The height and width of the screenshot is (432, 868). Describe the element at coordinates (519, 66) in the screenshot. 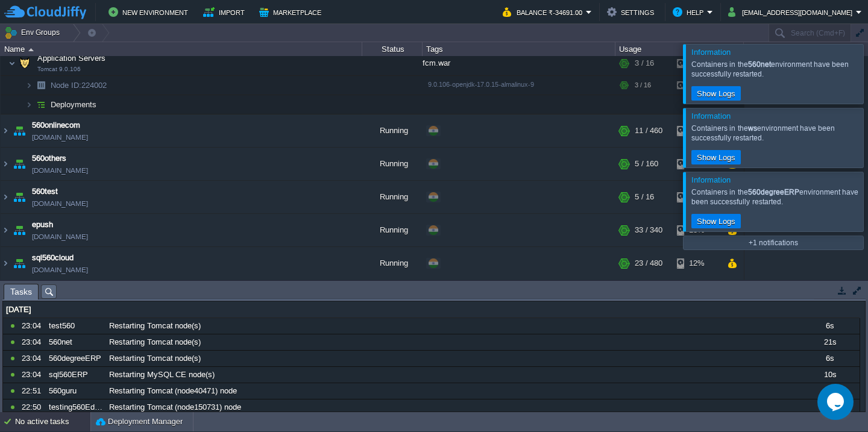

I see `div: fcm.war` at that location.